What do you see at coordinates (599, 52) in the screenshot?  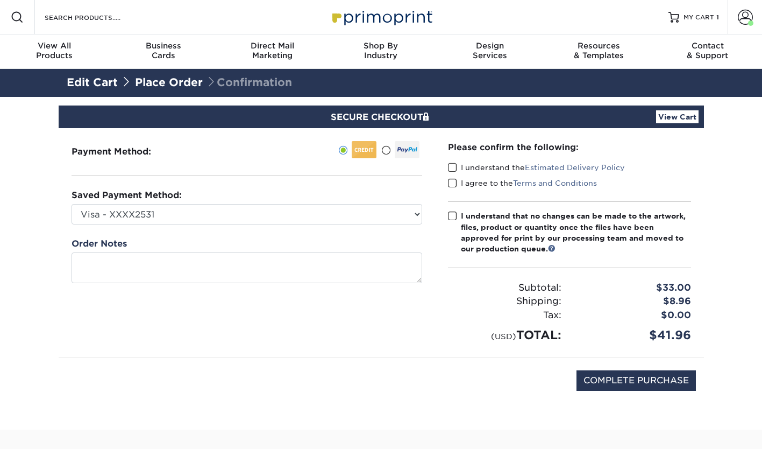 I see `a: Resources& Templates` at bounding box center [599, 52].